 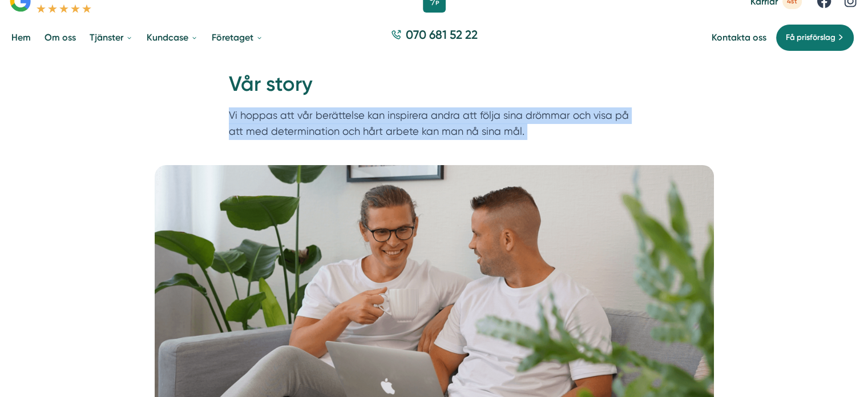 What do you see at coordinates (21, 37) in the screenshot?
I see `a: Hem` at bounding box center [21, 37].